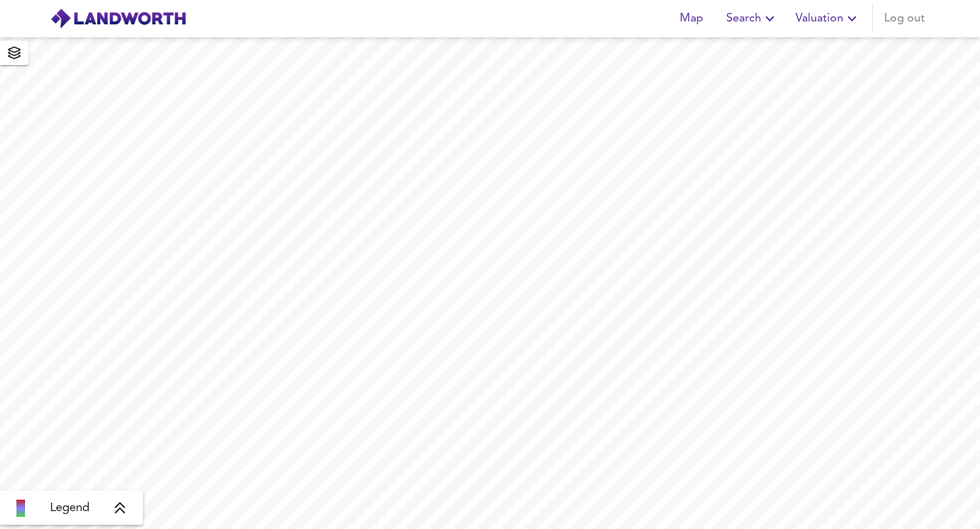 This screenshot has height=529, width=980. I want to click on span: Search, so click(752, 19).